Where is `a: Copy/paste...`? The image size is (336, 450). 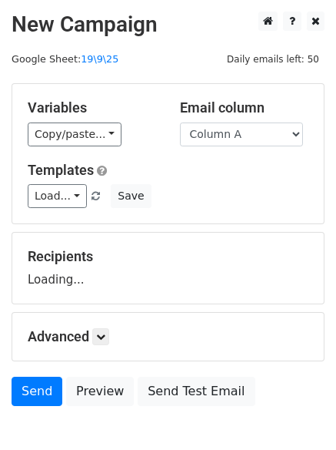 a: Copy/paste... is located at coordinates (75, 134).